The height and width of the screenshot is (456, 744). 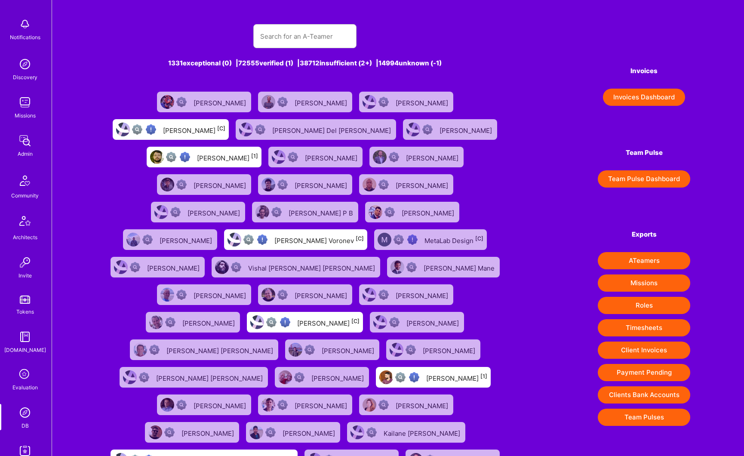 What do you see at coordinates (25, 425) in the screenshot?
I see `div: DB` at bounding box center [25, 425].